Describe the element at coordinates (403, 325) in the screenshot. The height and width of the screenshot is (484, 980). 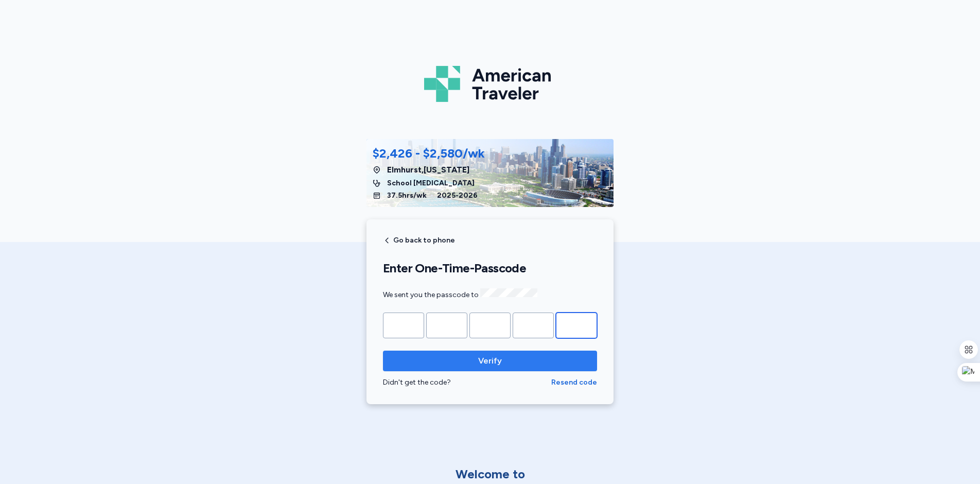
I see `input: Please enter OTP character 1` at that location.